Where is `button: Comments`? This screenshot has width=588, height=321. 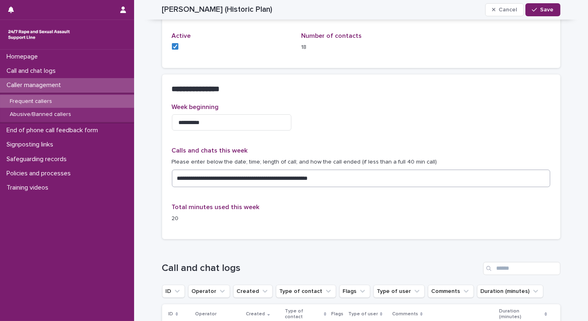 button: Comments is located at coordinates (451, 291).